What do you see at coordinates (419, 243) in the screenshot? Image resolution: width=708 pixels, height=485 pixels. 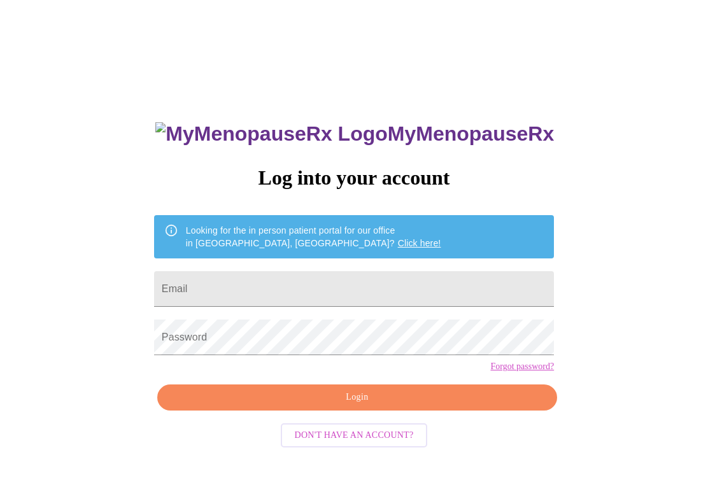 I see `a: Click here!` at bounding box center [419, 243].